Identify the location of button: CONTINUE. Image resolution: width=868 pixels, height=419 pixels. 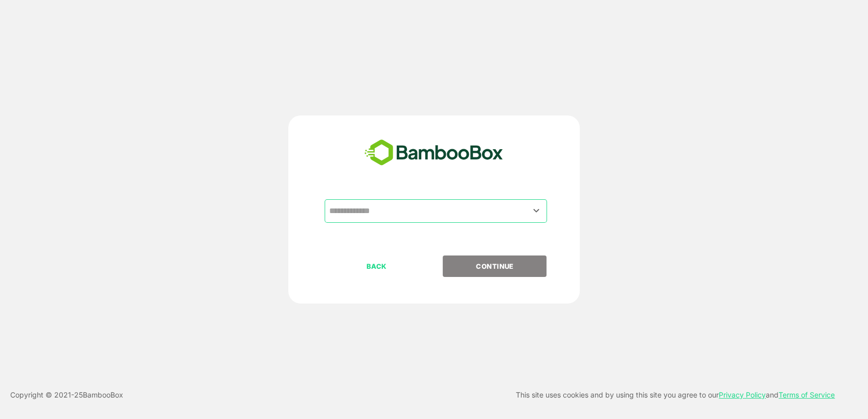
(494, 267).